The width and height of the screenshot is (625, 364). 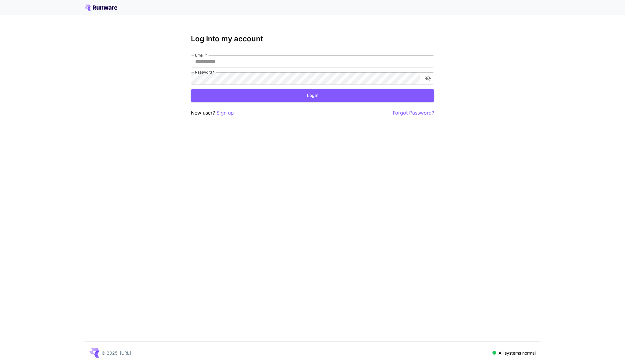 What do you see at coordinates (413, 113) in the screenshot?
I see `p: Forgot Password?` at bounding box center [413, 113].